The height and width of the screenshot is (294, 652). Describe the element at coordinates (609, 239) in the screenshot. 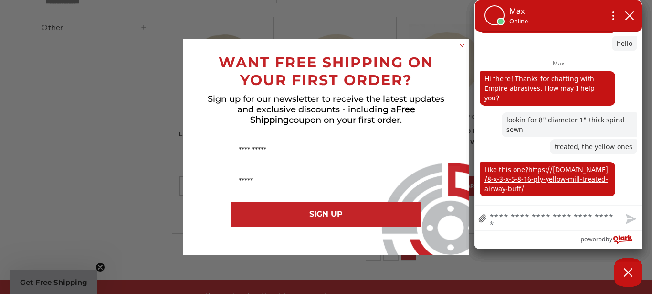

I see `span: by` at that location.